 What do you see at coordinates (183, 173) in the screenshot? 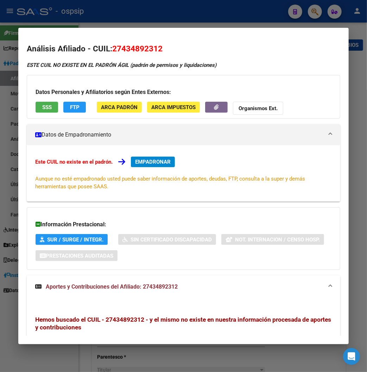
I see `div: Datos de Empadronamiento` at bounding box center [183, 173].